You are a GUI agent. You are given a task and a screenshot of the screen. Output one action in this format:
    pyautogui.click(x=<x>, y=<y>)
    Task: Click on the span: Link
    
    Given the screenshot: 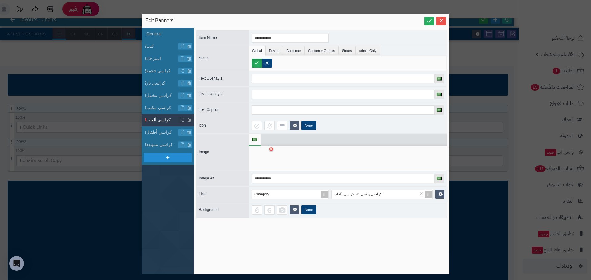 What is the action you would take?
    pyautogui.click(x=202, y=194)
    